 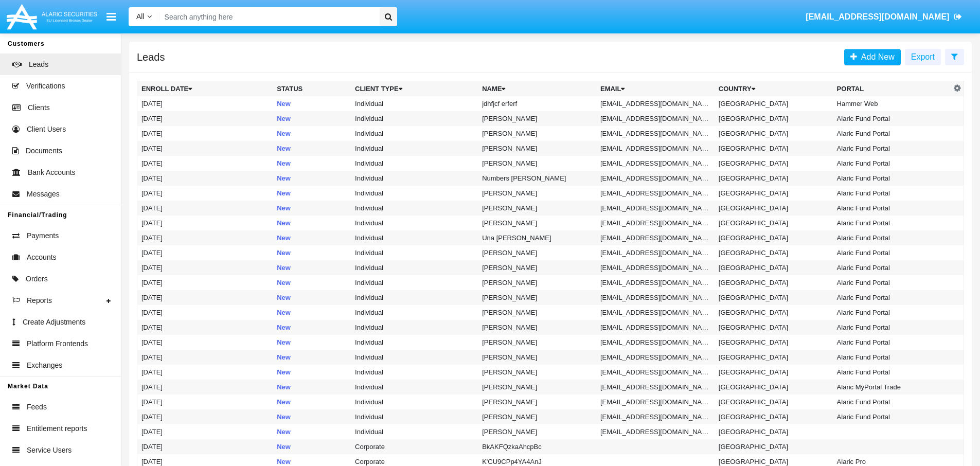 I want to click on h5: Leads, so click(x=151, y=57).